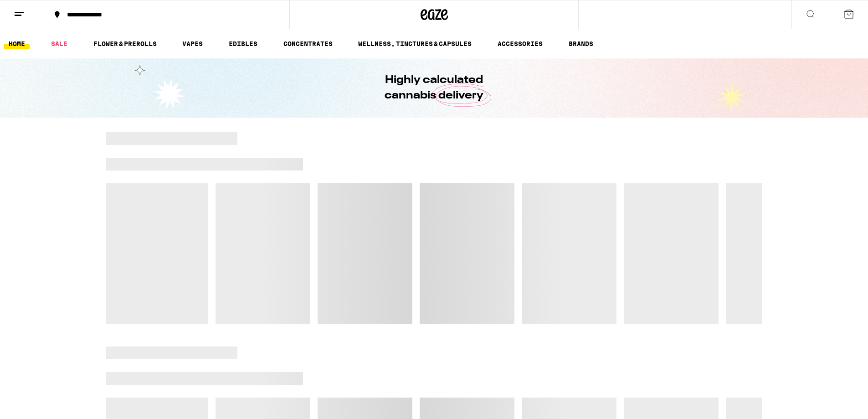 Image resolution: width=868 pixels, height=419 pixels. I want to click on a: EDIBLES, so click(243, 44).